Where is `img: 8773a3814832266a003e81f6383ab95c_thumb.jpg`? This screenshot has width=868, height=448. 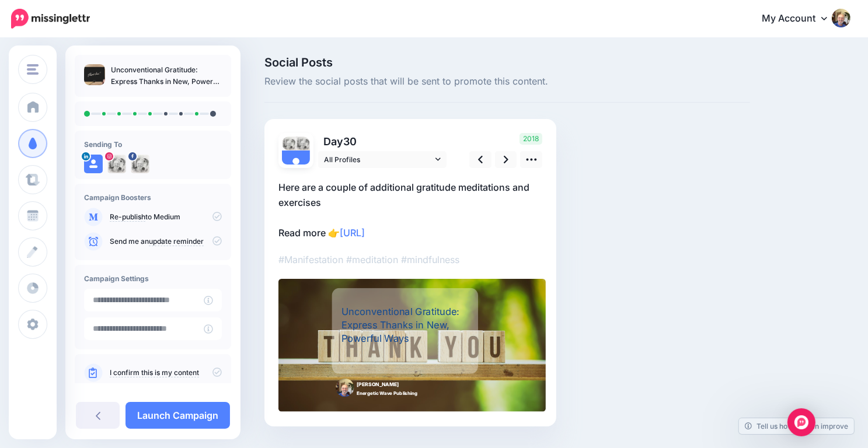
img: 8773a3814832266a003e81f6383ab95c_thumb.jpg is located at coordinates (95, 75).